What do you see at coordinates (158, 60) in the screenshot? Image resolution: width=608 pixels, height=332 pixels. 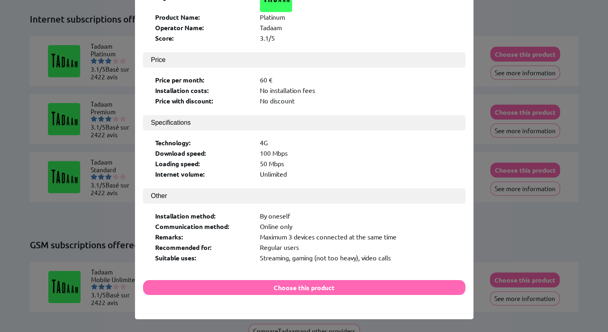 I see `font: Price` at bounding box center [158, 60].